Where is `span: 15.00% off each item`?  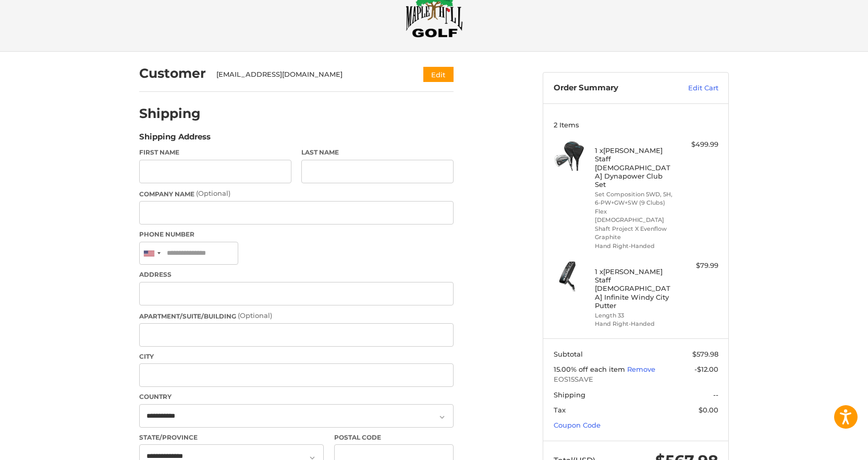 span: 15.00% off each item is located at coordinates (590, 369).